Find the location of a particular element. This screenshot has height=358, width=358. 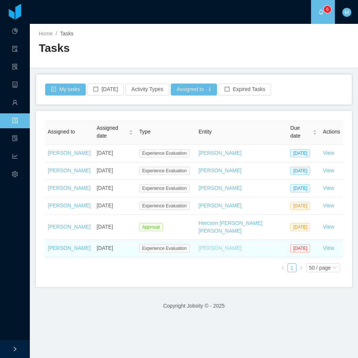

a: Home is located at coordinates (46, 34).